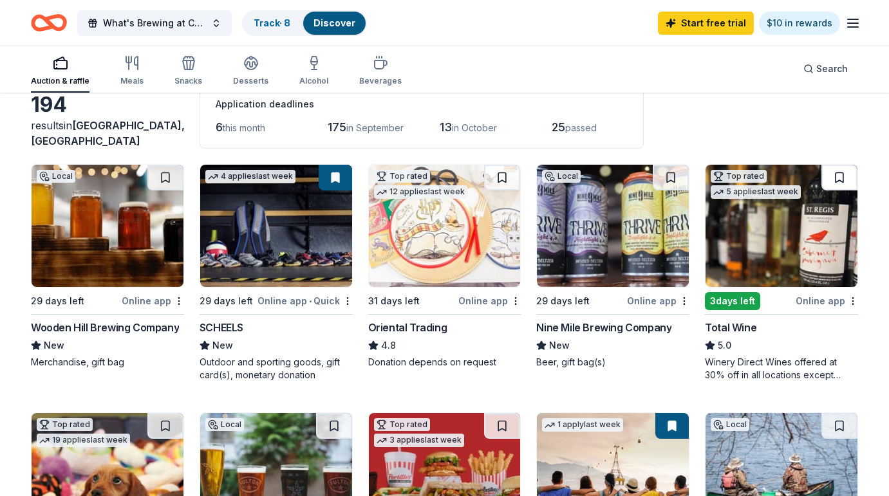 The width and height of the screenshot is (889, 496). I want to click on a: Start free trial, so click(705, 23).